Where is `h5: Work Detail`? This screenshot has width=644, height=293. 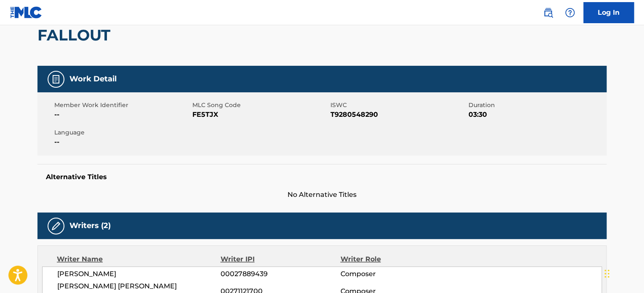
h5: Work Detail is located at coordinates (93, 79).